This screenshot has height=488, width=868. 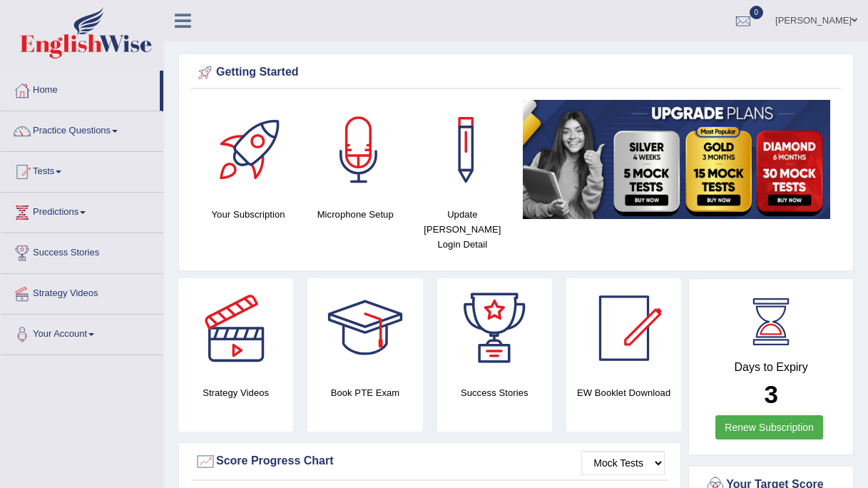 I want to click on b: 3, so click(x=771, y=394).